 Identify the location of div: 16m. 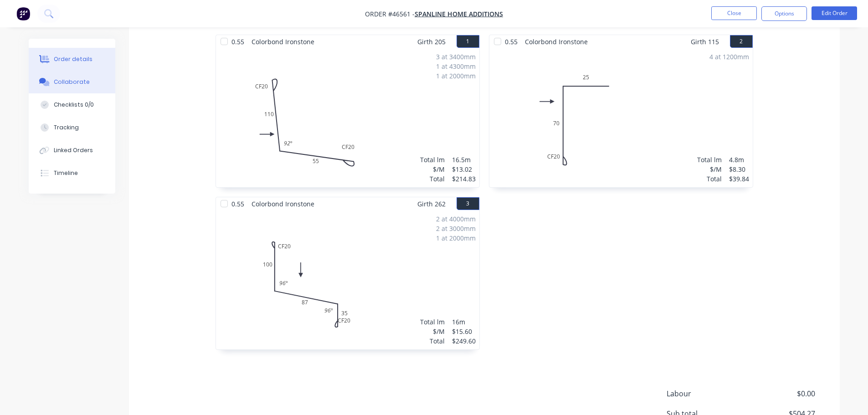
(464, 322).